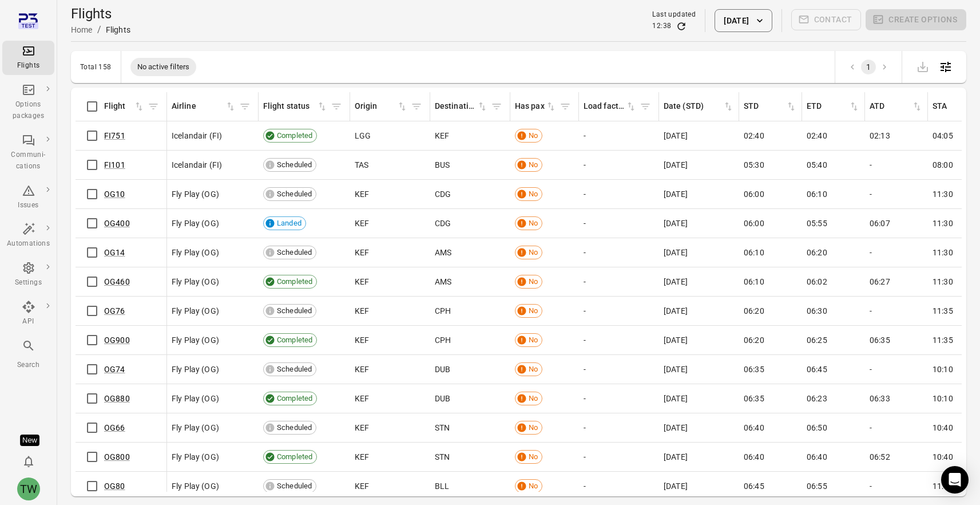  Describe the element at coordinates (28, 236) in the screenshot. I see `a: Automations` at that location.